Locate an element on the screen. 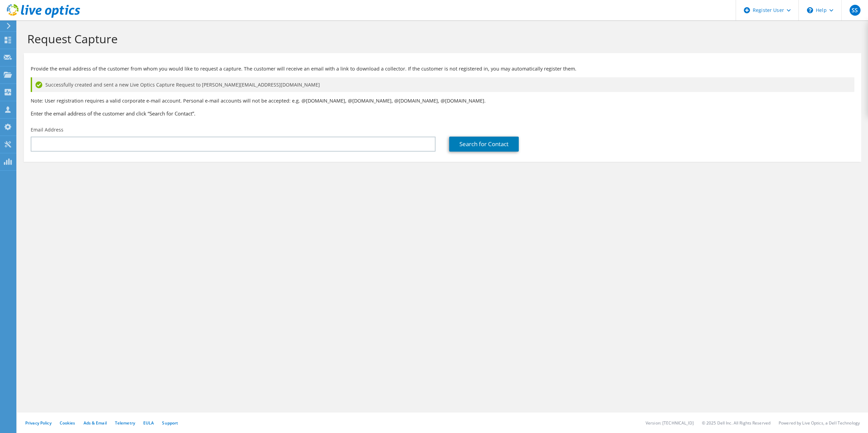 This screenshot has height=433, width=868. li: Powered by Live Optics, a Dell Technology is located at coordinates (820, 423).